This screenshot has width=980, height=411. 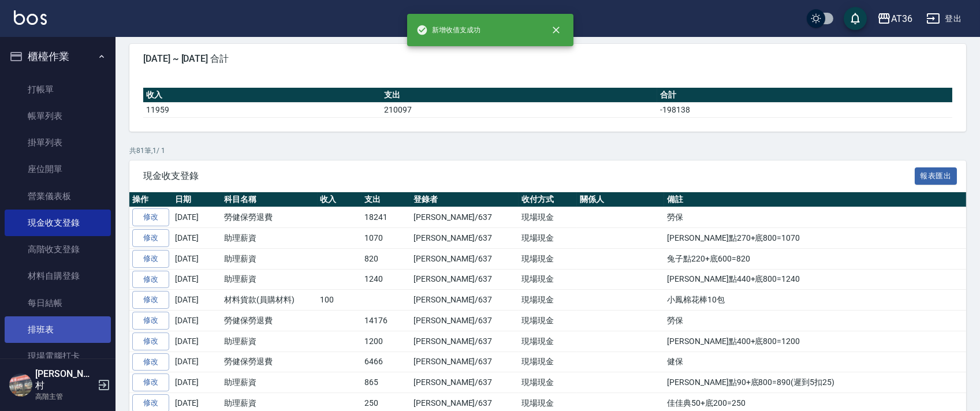 What do you see at coordinates (855, 18) in the screenshot?
I see `button: save` at bounding box center [855, 18].